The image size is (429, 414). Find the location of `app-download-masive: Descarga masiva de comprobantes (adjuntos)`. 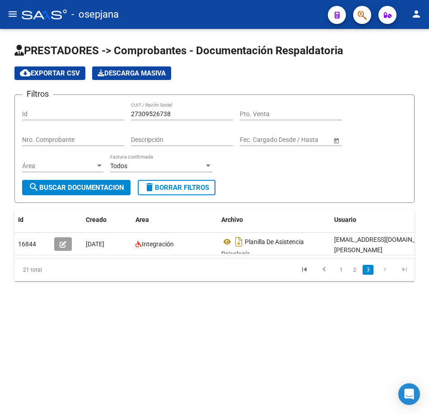

app-download-masive: Descarga masiva de comprobantes (adjuntos) is located at coordinates (132, 73).